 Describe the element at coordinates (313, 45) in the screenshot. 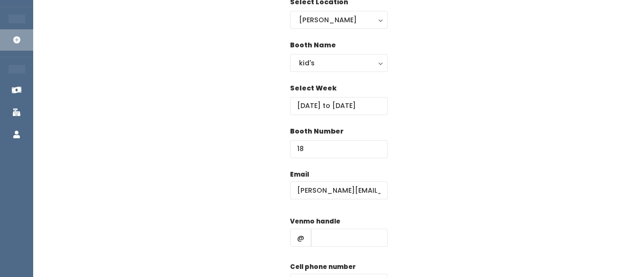

I see `label: Booth Name` at that location.